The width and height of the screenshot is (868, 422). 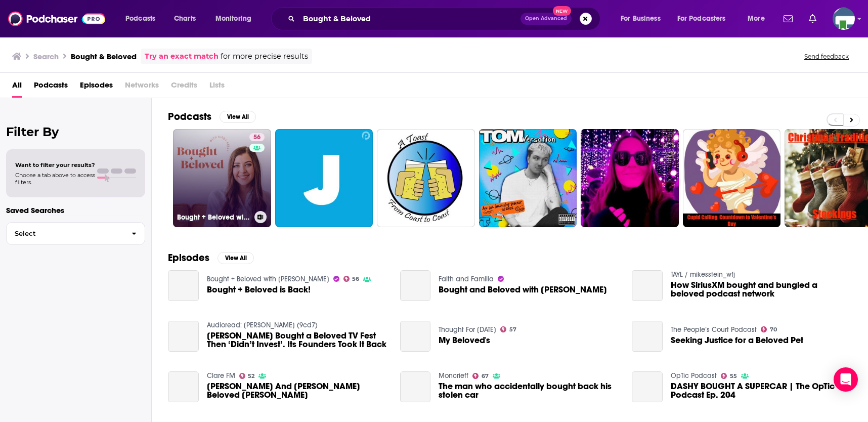 What do you see at coordinates (737, 340) in the screenshot?
I see `span: Seeking Justice for a Beloved Pet` at bounding box center [737, 340].